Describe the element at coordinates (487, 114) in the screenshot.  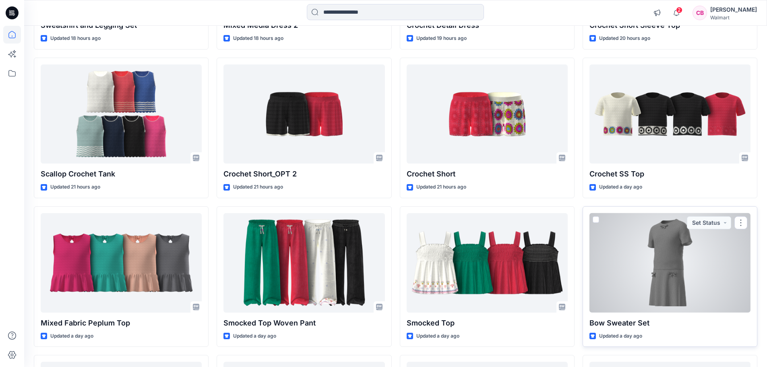
I see `a: Crochet Short` at that location.